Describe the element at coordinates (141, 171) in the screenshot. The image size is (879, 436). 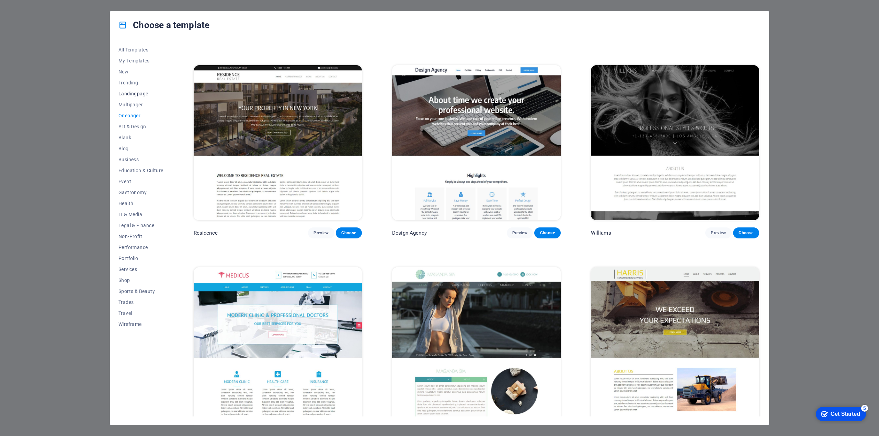
I see `span: Education & Culture` at that location.